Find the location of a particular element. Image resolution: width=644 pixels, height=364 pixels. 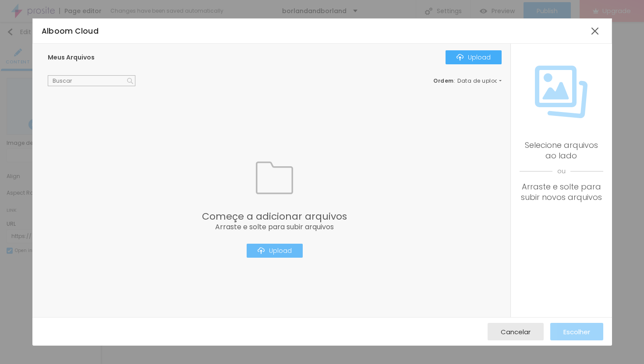

span: ou is located at coordinates (561, 171).